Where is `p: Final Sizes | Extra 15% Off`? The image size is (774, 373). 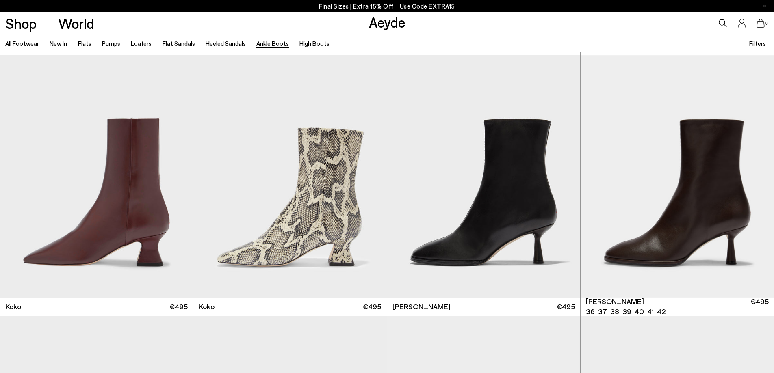 p: Final Sizes | Extra 15% Off is located at coordinates (387, 6).